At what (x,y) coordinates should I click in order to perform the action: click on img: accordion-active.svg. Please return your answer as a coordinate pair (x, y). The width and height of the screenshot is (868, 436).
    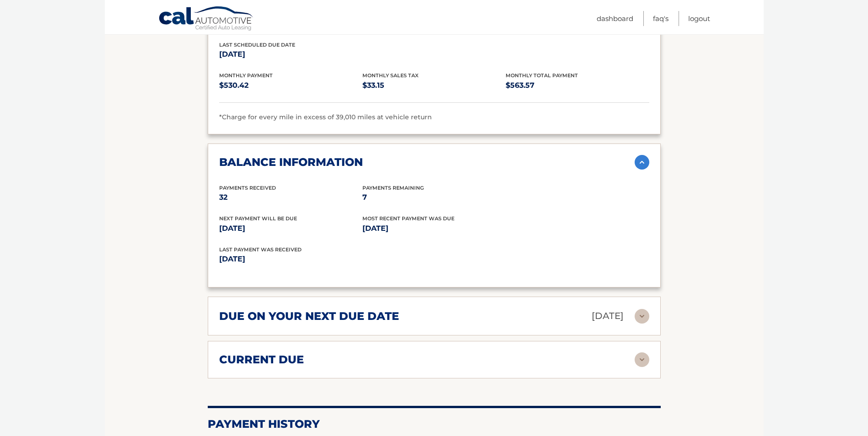
    Looking at the image, I should click on (642, 162).